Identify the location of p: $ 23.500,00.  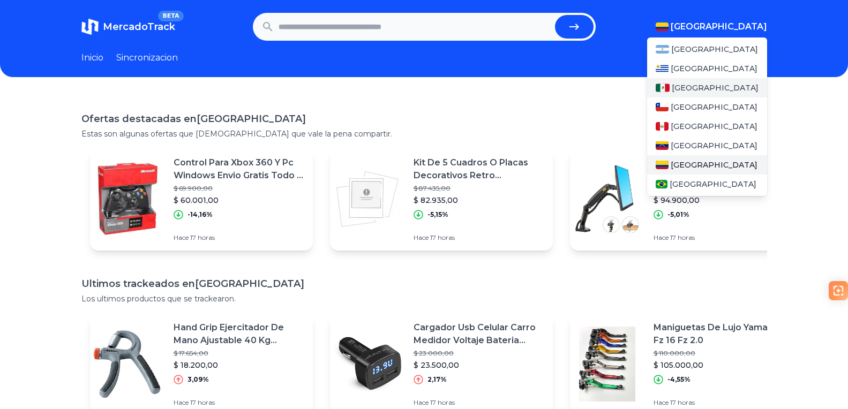
(479, 365).